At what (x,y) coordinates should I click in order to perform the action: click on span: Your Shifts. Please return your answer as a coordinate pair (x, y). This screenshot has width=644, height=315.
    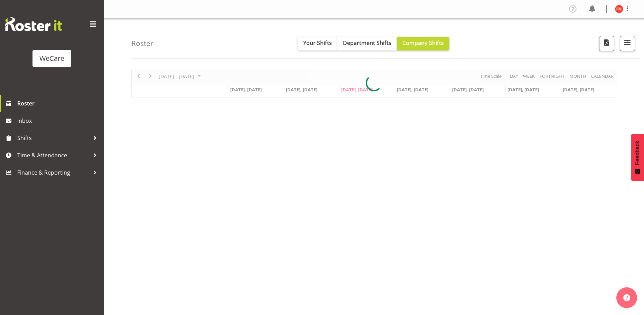
    Looking at the image, I should click on (317, 43).